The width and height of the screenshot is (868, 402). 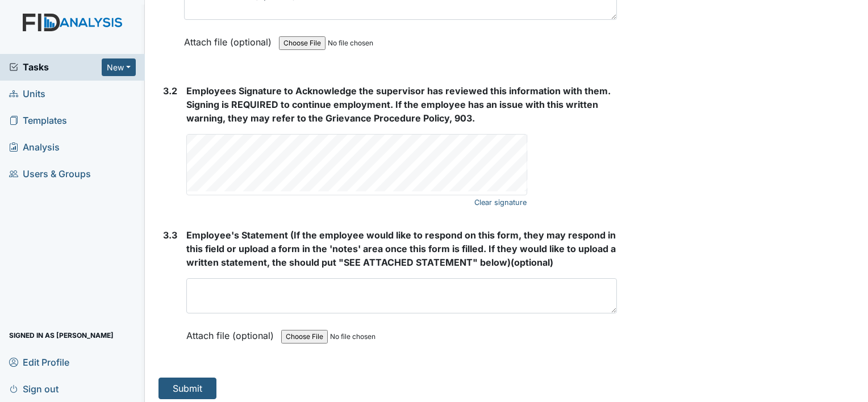 What do you see at coordinates (188, 388) in the screenshot?
I see `button: Submit` at bounding box center [188, 388].